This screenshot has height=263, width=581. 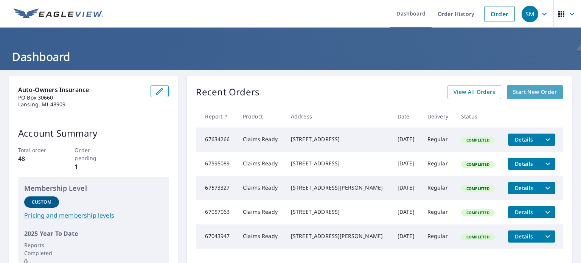 I want to click on p: 1, so click(x=93, y=167).